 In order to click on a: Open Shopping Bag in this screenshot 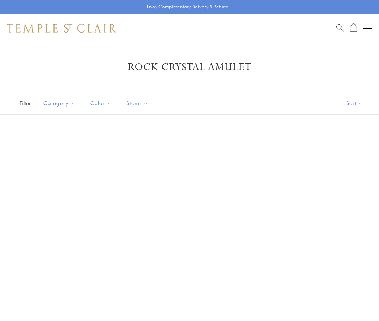, I will do `click(354, 28)`.